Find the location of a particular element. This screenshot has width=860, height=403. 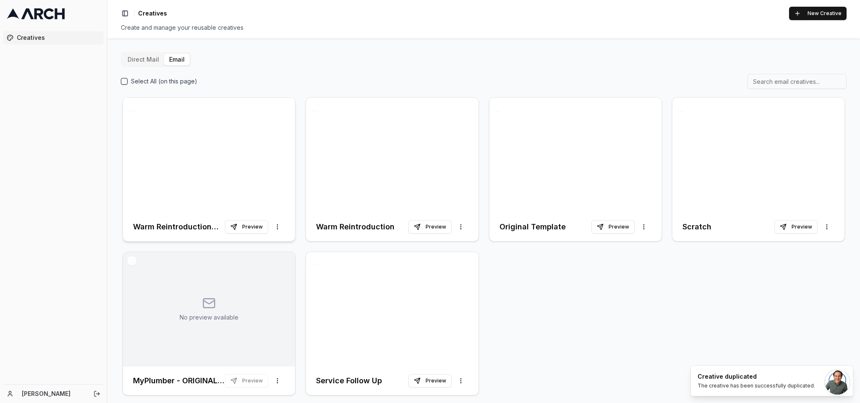

h3: MyPlumber - ORIGINAL TEMPLATE is located at coordinates (179, 381).